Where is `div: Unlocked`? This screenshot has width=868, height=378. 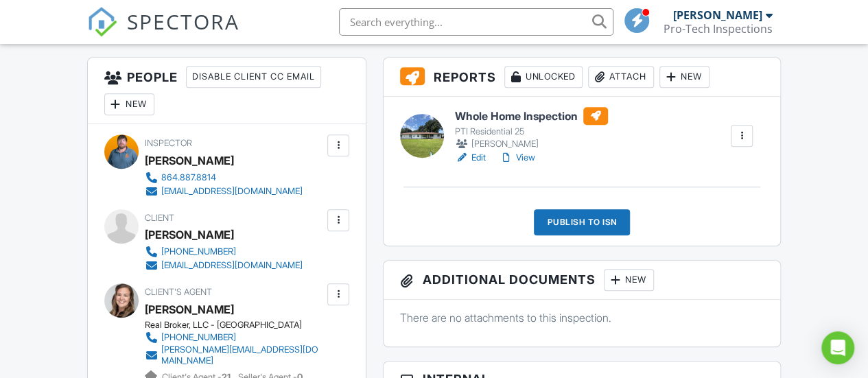
div: Unlocked is located at coordinates (544, 77).